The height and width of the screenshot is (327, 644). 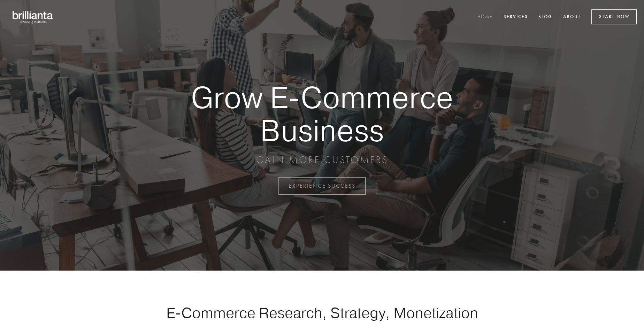 I want to click on a: Home, so click(x=485, y=17).